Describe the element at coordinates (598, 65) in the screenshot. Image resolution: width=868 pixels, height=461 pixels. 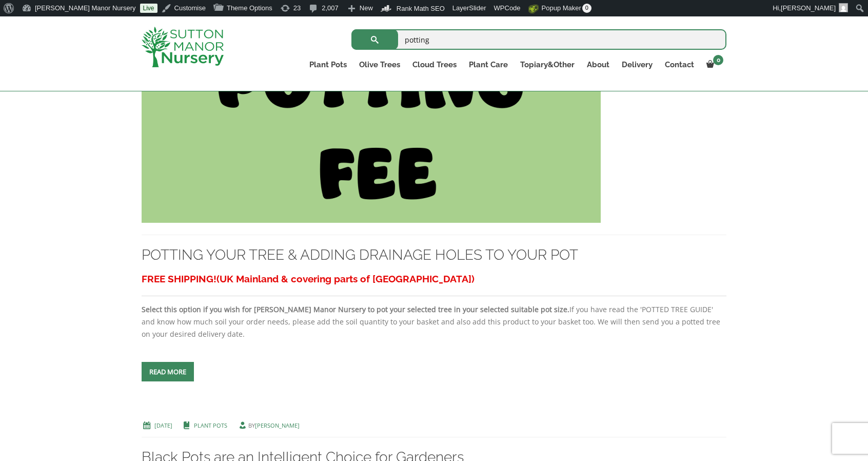
I see `a: About` at that location.